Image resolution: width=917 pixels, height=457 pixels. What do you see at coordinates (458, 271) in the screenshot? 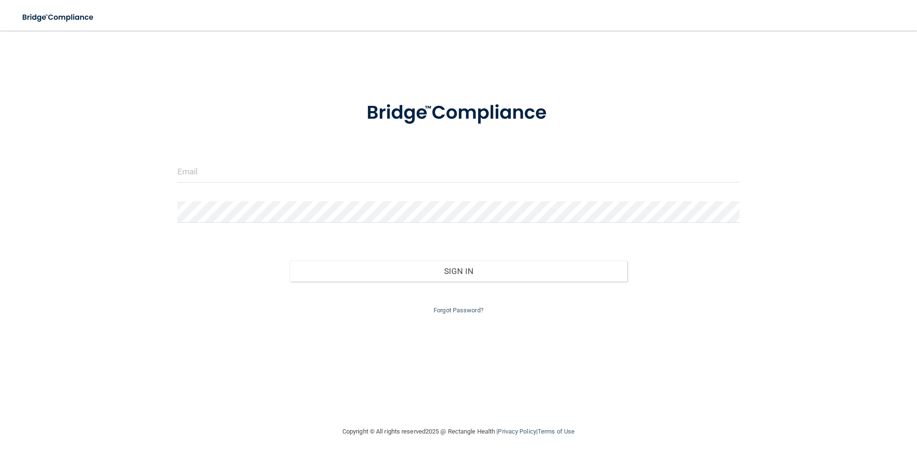
I see `button: Sign In` at bounding box center [458, 271].